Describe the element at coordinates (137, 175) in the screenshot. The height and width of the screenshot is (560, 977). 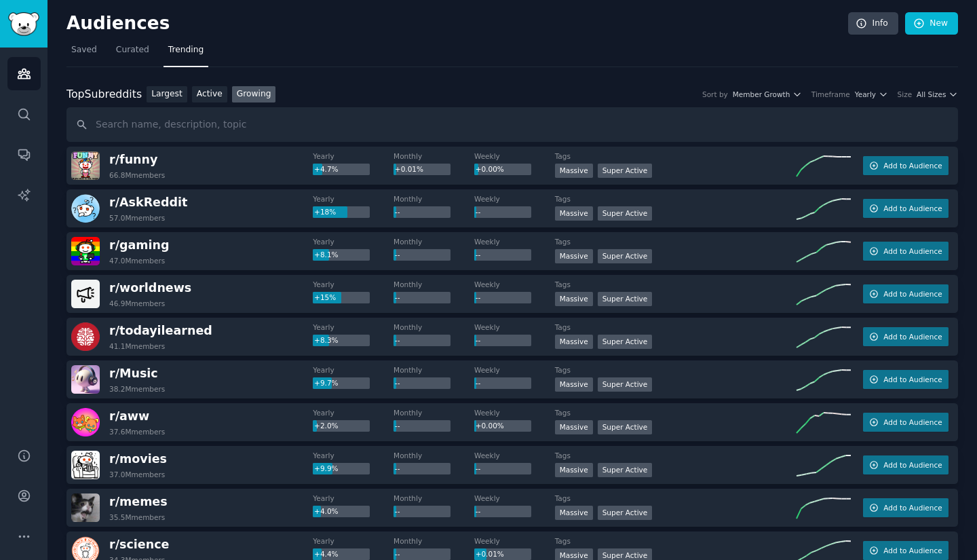
I see `div: 66.8M members` at that location.